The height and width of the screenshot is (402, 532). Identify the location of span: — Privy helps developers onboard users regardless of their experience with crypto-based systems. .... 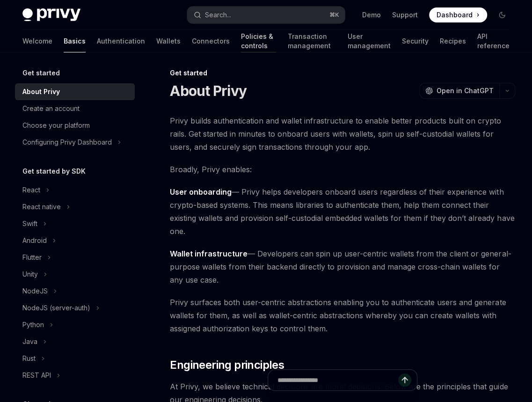
(342, 212).